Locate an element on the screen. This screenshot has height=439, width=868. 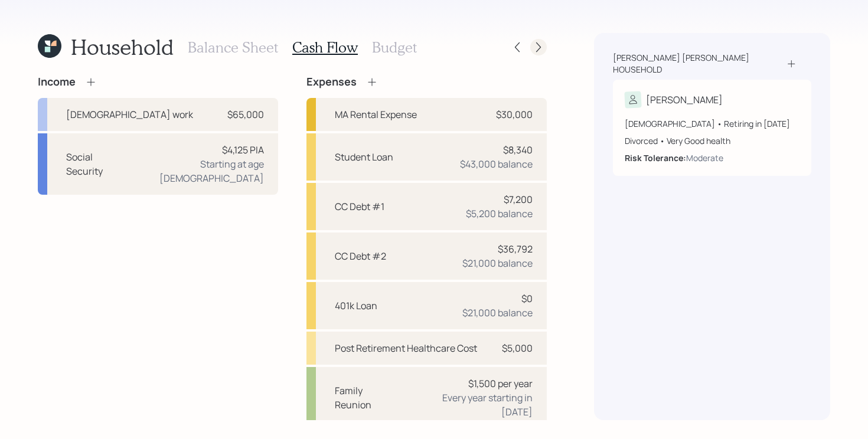
div: $4,125 PIA is located at coordinates (243, 150).